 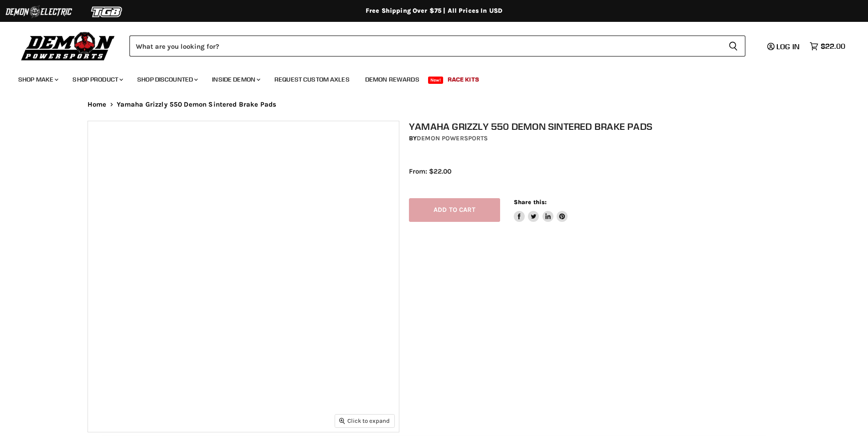 I want to click on img: Demon Powersports, so click(x=68, y=46).